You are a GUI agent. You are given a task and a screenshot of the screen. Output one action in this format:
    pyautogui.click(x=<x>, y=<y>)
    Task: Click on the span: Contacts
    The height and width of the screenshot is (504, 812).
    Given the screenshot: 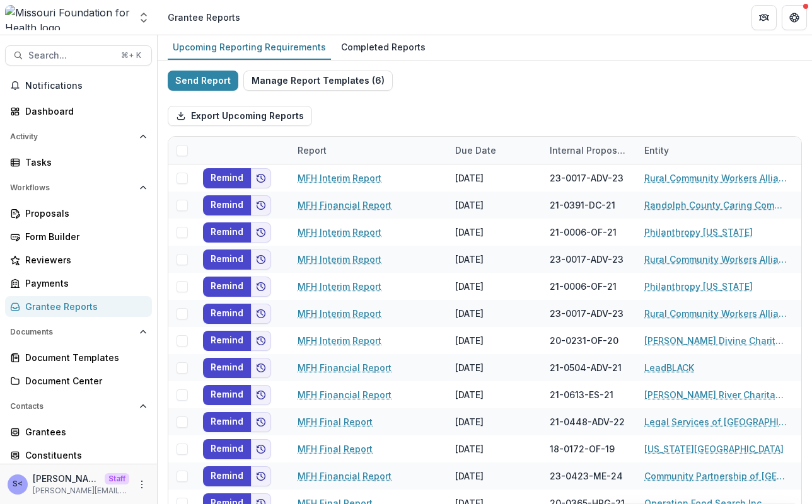 What is the action you would take?
    pyautogui.click(x=72, y=406)
    